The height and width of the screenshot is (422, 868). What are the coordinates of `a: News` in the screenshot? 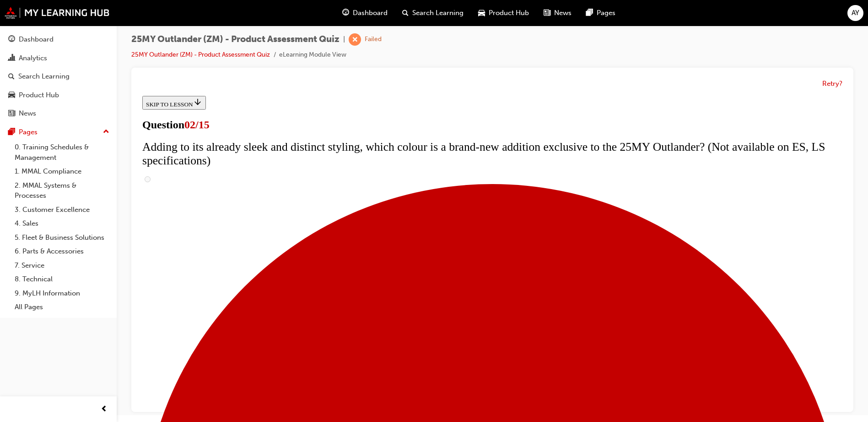 It's located at (58, 113).